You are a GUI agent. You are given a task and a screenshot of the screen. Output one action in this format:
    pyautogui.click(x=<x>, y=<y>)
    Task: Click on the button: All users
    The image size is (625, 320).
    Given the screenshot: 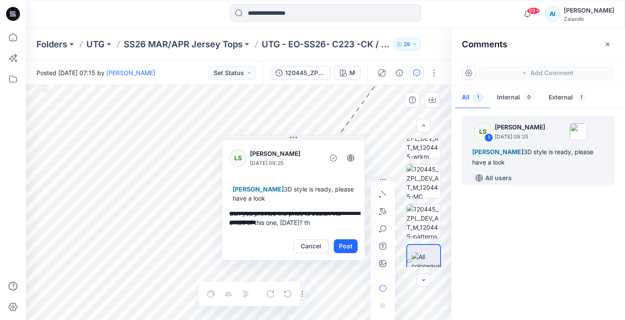 What is the action you would take?
    pyautogui.click(x=494, y=178)
    